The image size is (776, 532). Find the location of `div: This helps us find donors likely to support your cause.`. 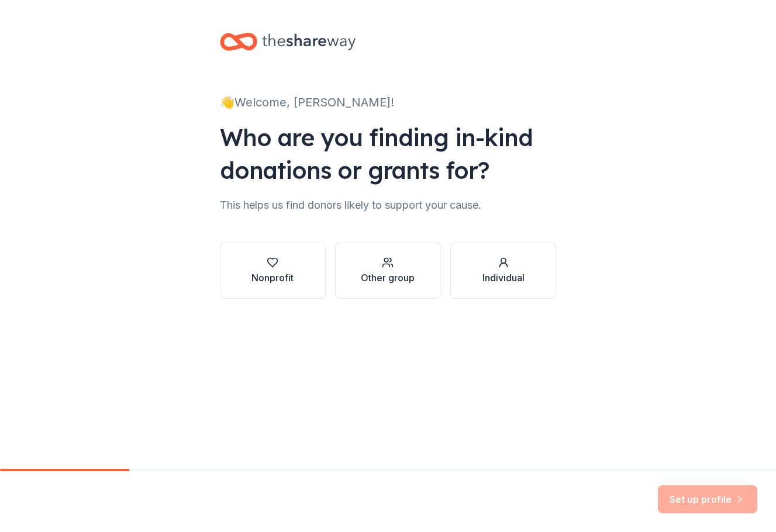

div: This helps us find donors likely to support your cause. is located at coordinates (388, 205).